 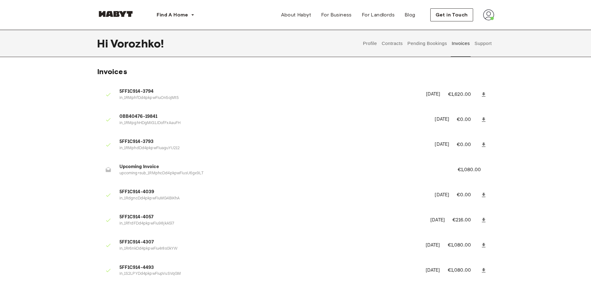 What do you see at coordinates (452, 15) in the screenshot?
I see `span: Get in Touch` at bounding box center [452, 15].